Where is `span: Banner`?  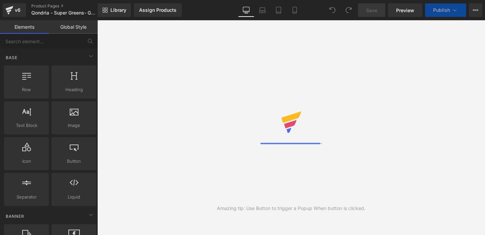 span: Banner is located at coordinates (15, 216).